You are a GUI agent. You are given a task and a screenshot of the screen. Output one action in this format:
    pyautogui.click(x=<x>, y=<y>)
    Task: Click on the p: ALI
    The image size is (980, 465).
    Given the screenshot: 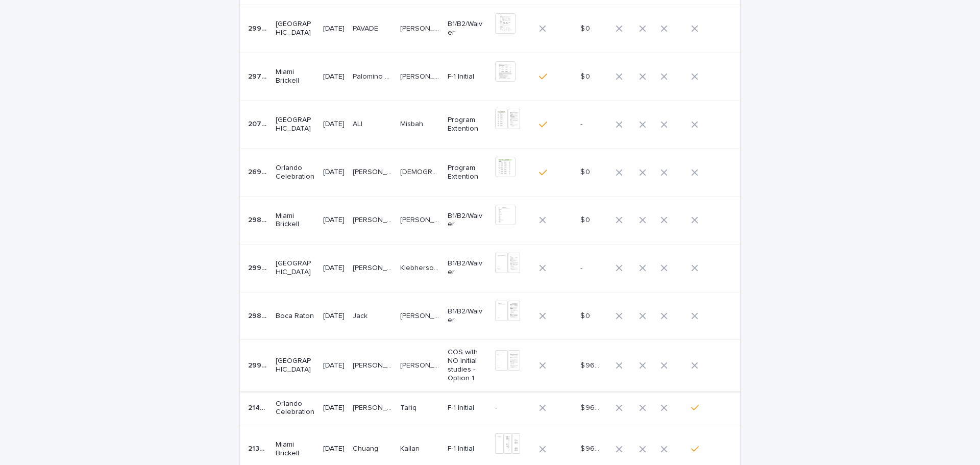 What is the action you would take?
    pyautogui.click(x=358, y=123)
    